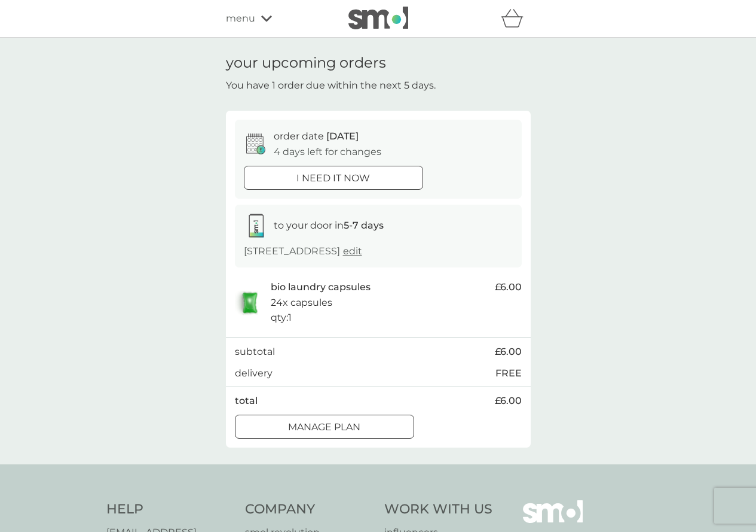 This screenshot has width=756, height=532. Describe the element at coordinates (306, 62) in the screenshot. I see `h1: your upcoming orders` at that location.